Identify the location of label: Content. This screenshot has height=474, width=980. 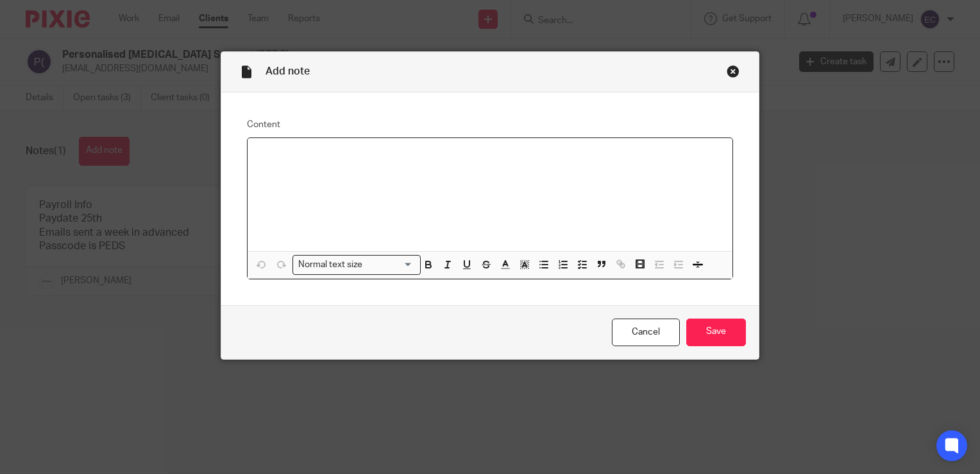
(490, 125).